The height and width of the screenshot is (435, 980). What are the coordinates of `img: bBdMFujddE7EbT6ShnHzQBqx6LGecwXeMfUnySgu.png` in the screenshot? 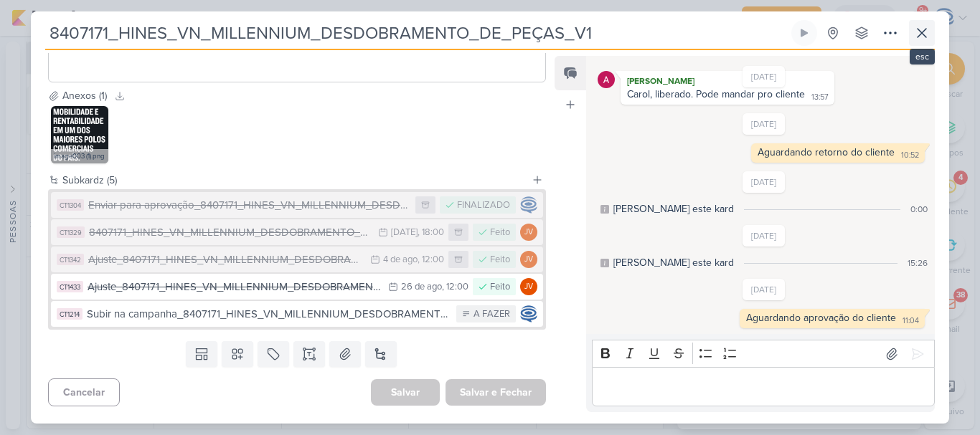 It's located at (80, 135).